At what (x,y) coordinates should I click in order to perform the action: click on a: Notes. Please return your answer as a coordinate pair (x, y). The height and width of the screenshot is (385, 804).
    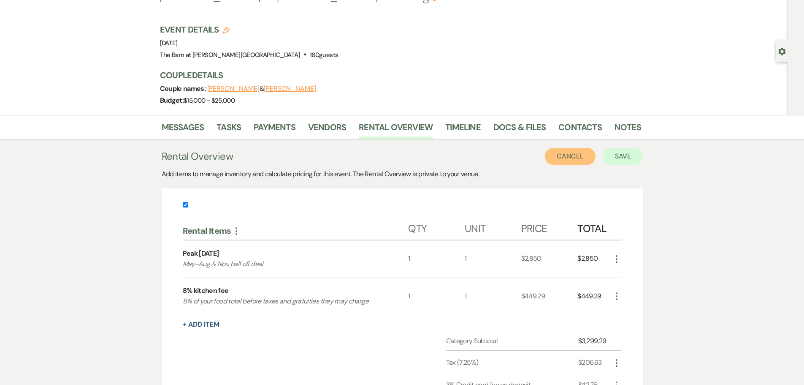
    Looking at the image, I should click on (628, 130).